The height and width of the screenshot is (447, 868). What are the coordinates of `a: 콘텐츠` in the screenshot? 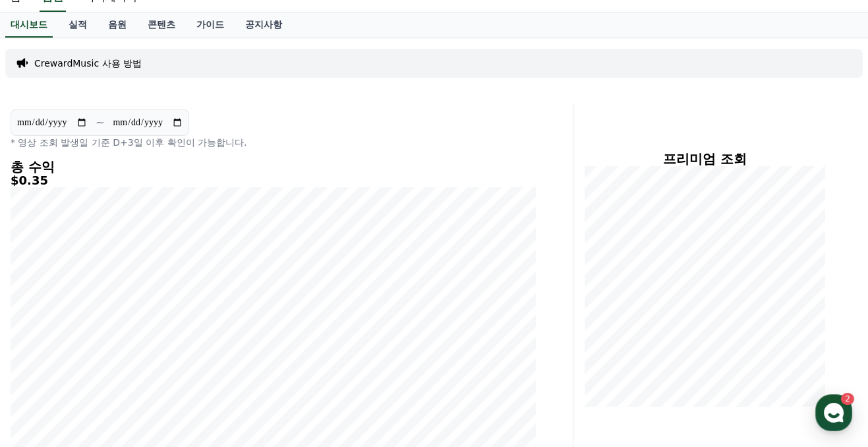 It's located at (162, 25).